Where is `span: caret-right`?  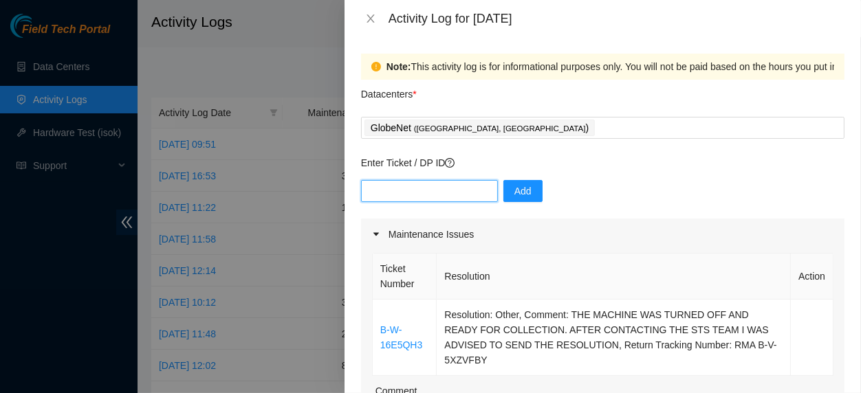
span: caret-right is located at coordinates (376, 235).